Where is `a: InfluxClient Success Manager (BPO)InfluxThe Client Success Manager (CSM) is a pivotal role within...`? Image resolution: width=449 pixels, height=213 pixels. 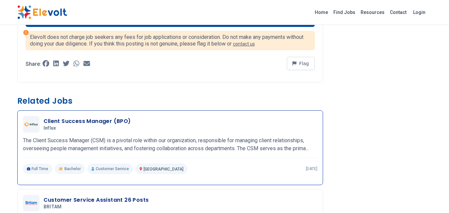 a: InfluxClient Success Manager (BPO)InfluxThe Client Success Manager (CSM) is a pivotal role within... is located at coordinates (170, 145).